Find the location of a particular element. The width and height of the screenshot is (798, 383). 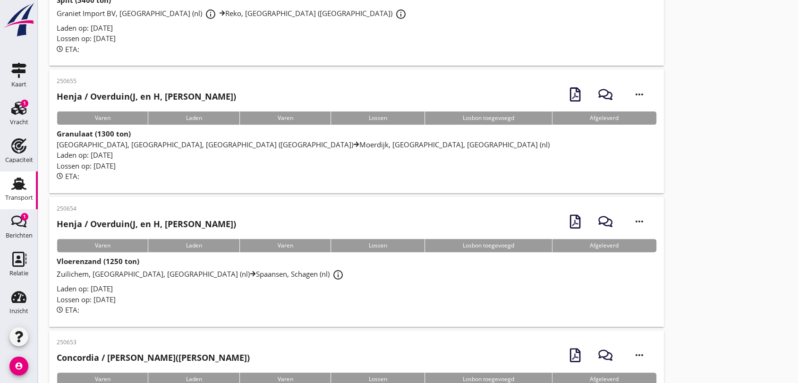

div: Transport is located at coordinates (19, 197).